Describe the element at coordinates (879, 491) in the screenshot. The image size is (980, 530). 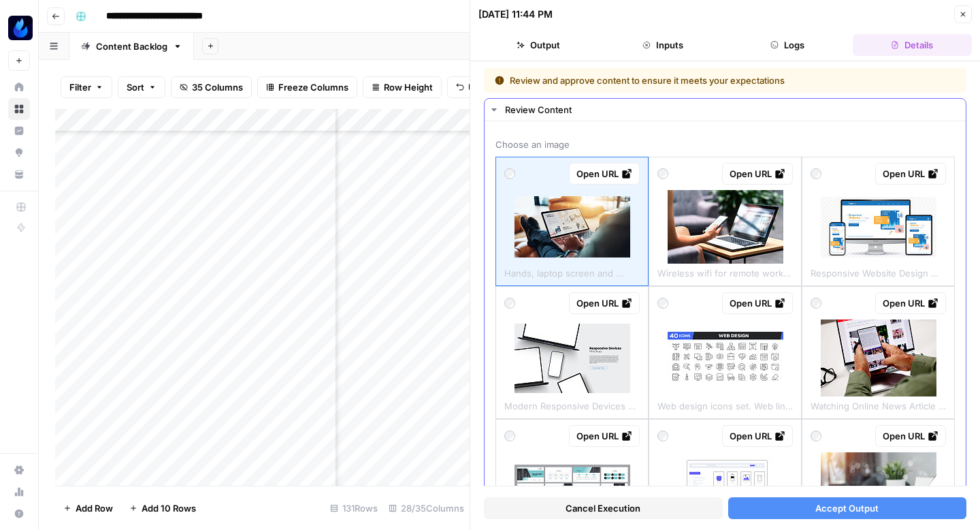
I see `img: data-search-technology-search-engine-optimization-concept-man-using-laptop-with-virtual.jpg` at that location.